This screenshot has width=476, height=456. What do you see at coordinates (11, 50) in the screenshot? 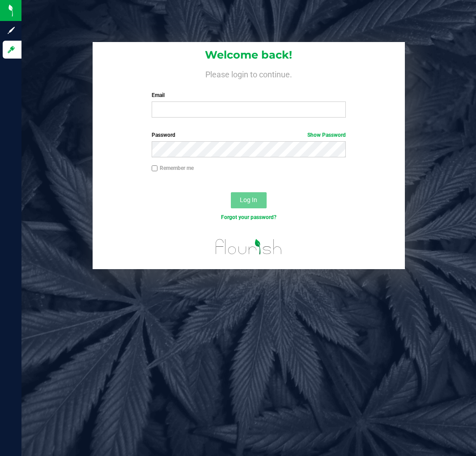
I see `inline-svg: Log in` at bounding box center [11, 50].